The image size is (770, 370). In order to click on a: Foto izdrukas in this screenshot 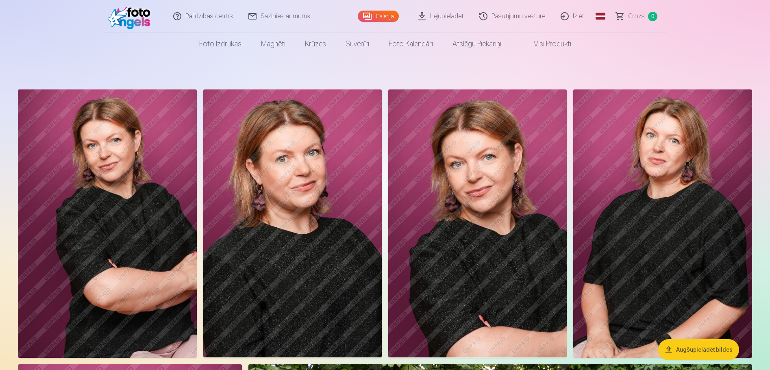, I will do `click(220, 44)`.